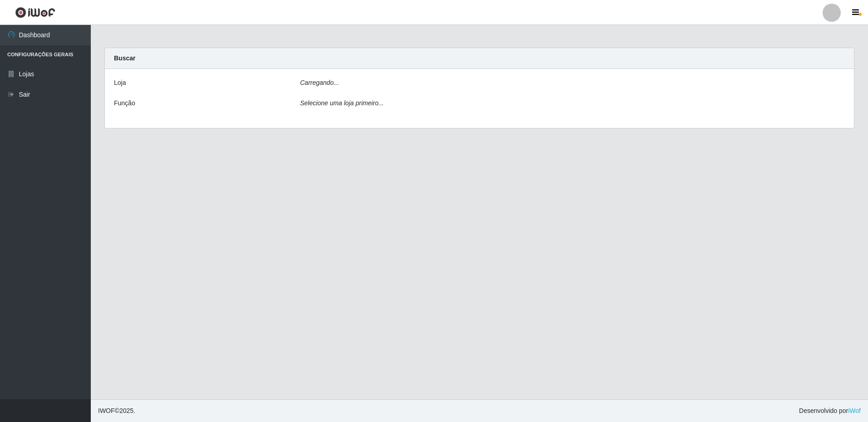 This screenshot has height=422, width=868. I want to click on a: iWof, so click(854, 411).